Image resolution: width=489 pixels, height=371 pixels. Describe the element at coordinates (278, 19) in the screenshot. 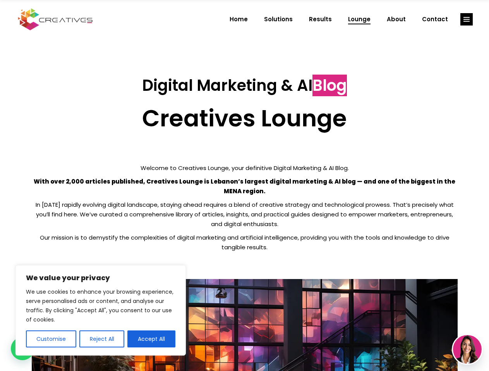

I see `a: Solutions` at that location.